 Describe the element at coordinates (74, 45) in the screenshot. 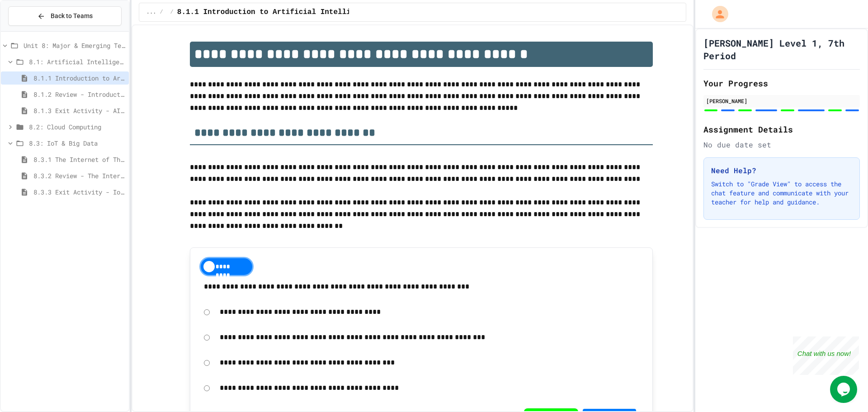

I see `span: Unit 8: Major & Emerging Technologies` at that location.